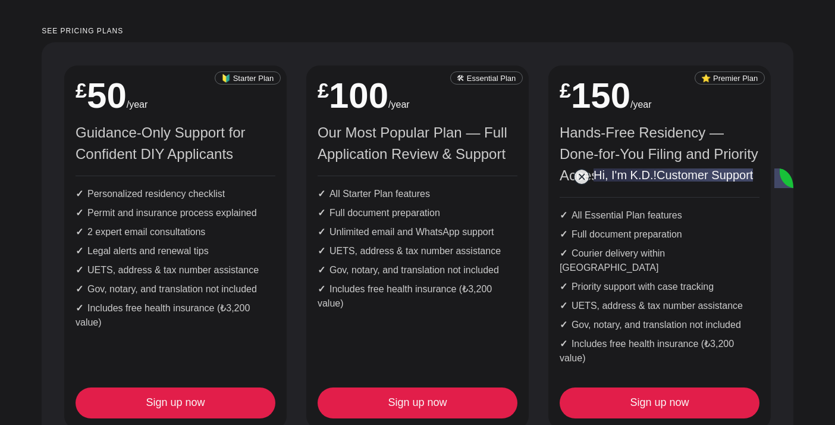 This screenshot has height=425, width=835. I want to click on small: 🛠 Essential Plan, so click(487, 78).